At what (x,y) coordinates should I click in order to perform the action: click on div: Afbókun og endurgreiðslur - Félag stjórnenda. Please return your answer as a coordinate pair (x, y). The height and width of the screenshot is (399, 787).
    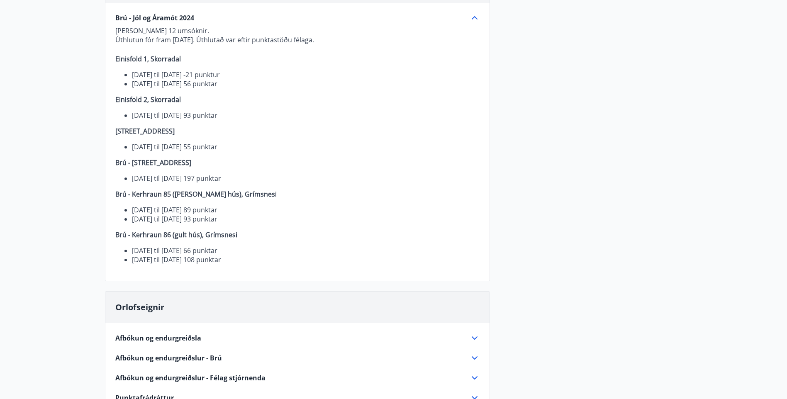
    Looking at the image, I should click on (298, 378).